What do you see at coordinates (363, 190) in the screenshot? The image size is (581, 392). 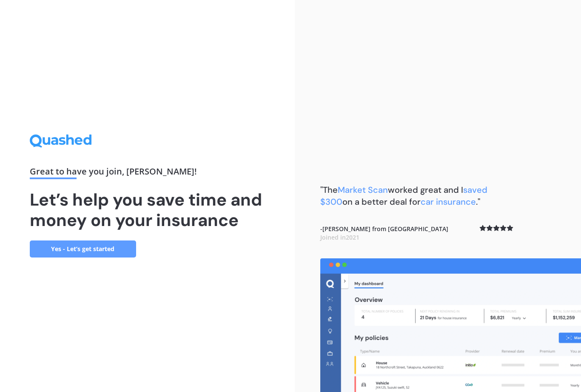 I see `span: Market Scan` at bounding box center [363, 190].